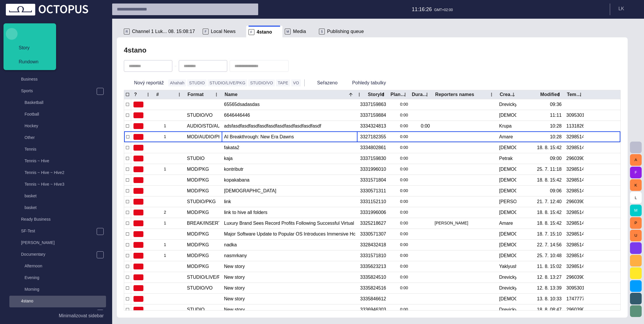  What do you see at coordinates (373, 137) in the screenshot?
I see `div: 3327182355` at bounding box center [373, 137].